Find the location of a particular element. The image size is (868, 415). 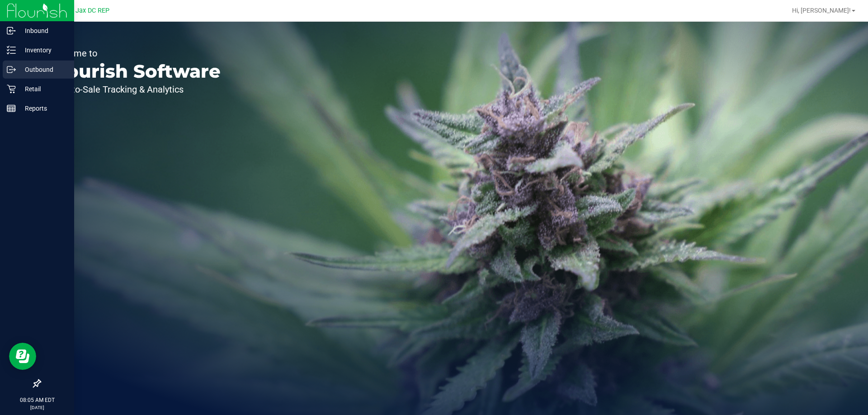

inline-svg: Inventory is located at coordinates (11, 50).